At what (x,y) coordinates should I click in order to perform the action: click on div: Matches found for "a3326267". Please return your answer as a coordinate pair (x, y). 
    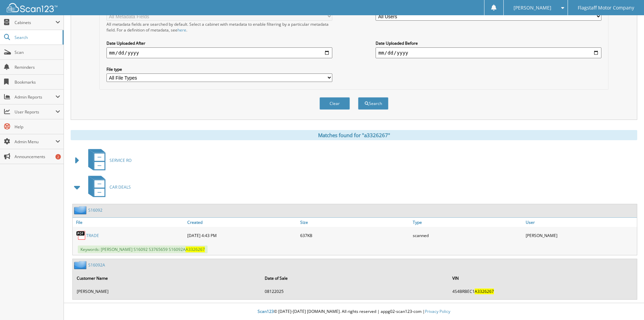
    Looking at the image, I should click on (354, 135).